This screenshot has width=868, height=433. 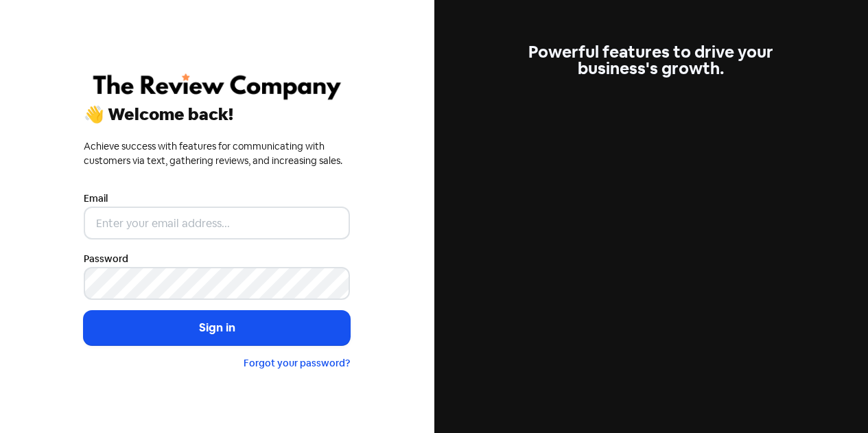 What do you see at coordinates (217, 328) in the screenshot?
I see `button: Sign in` at bounding box center [217, 328].